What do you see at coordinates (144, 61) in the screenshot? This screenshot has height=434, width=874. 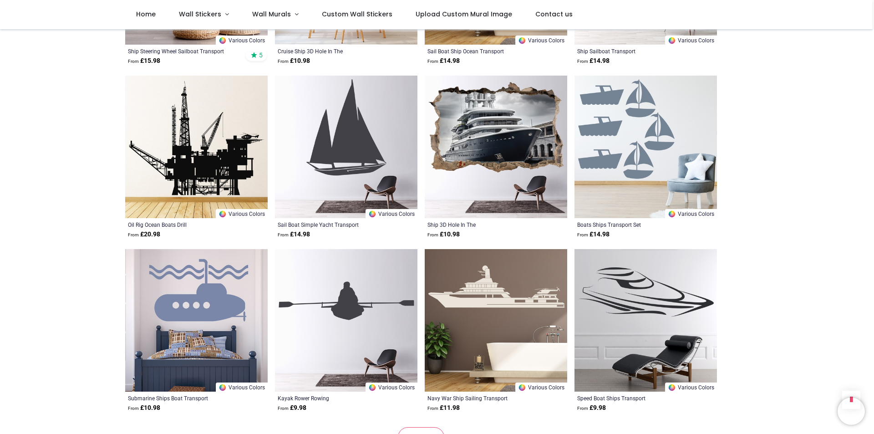 I see `strong: £ 15.98` at bounding box center [144, 61].